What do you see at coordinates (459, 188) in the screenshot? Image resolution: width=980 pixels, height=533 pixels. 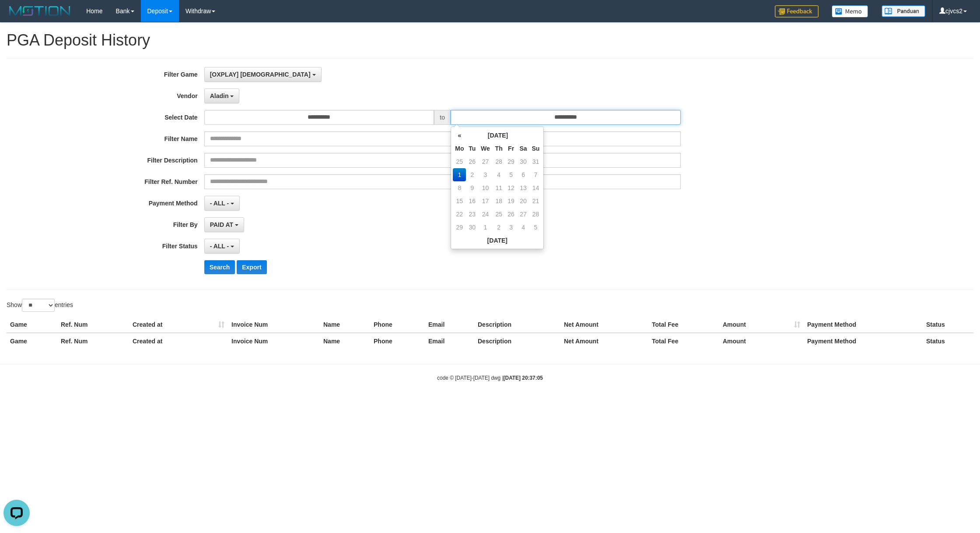 I see `td: 8` at bounding box center [459, 188].